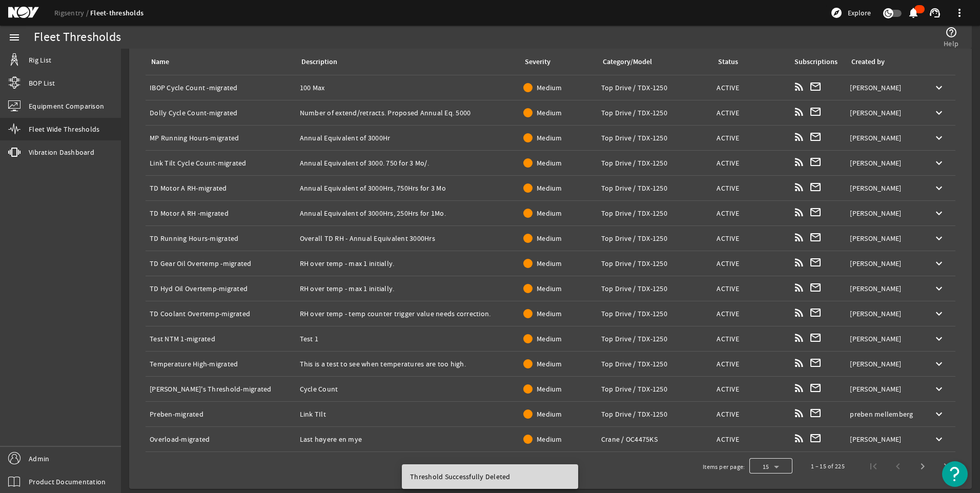 This screenshot has height=493, width=980. I want to click on div: 100 Max, so click(408, 88).